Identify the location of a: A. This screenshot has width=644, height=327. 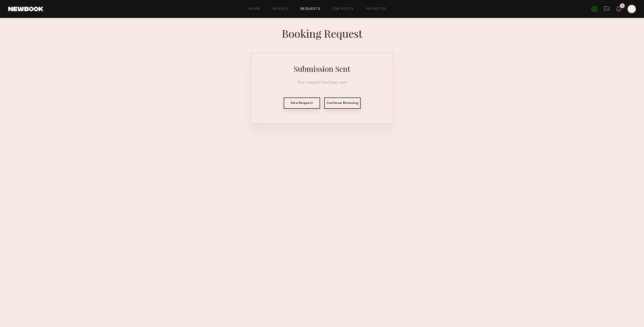
(632, 9).